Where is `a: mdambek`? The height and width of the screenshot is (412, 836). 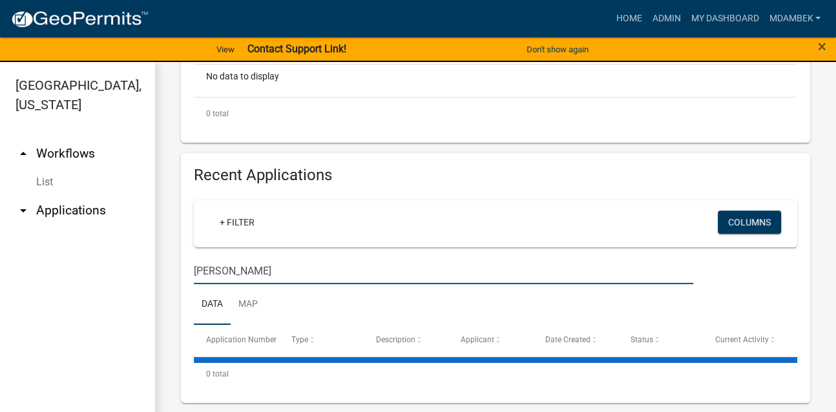
a: mdambek is located at coordinates (794, 19).